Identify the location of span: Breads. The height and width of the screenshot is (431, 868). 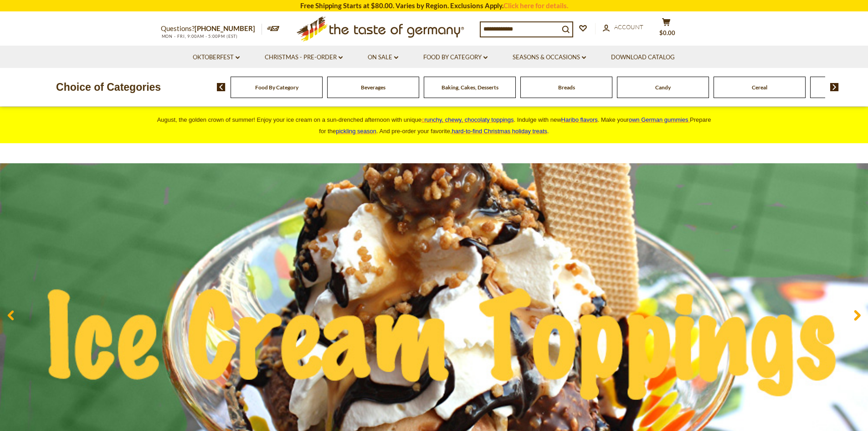
(566, 87).